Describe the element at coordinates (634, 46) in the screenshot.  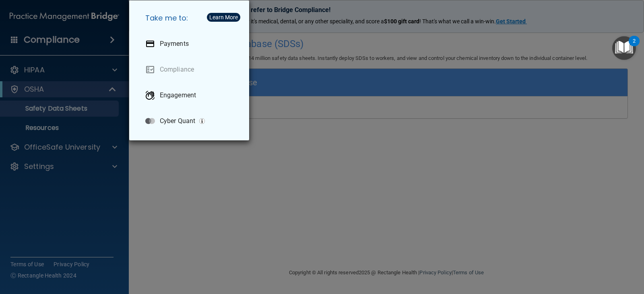
I see `div: 2` at that location.